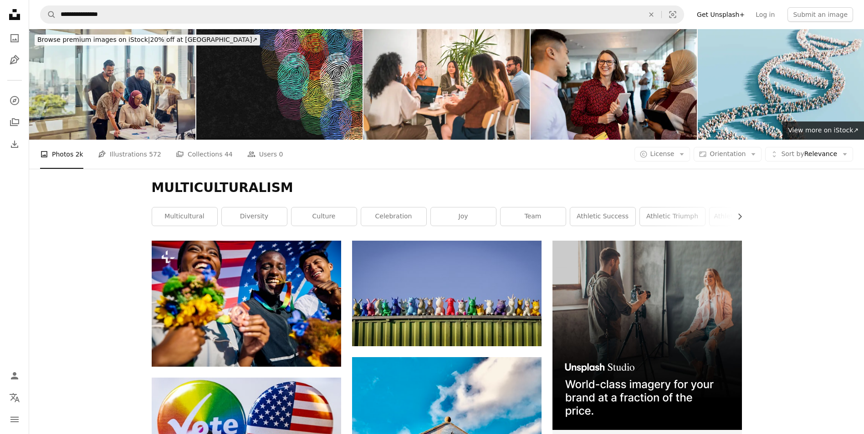 Image resolution: width=864 pixels, height=434 pixels. Describe the element at coordinates (15, 398) in the screenshot. I see `button: Language` at that location.